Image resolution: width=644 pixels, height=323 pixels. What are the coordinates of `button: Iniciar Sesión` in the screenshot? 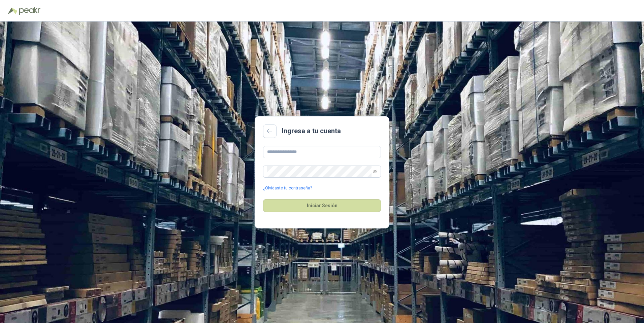 It's located at (322, 206).